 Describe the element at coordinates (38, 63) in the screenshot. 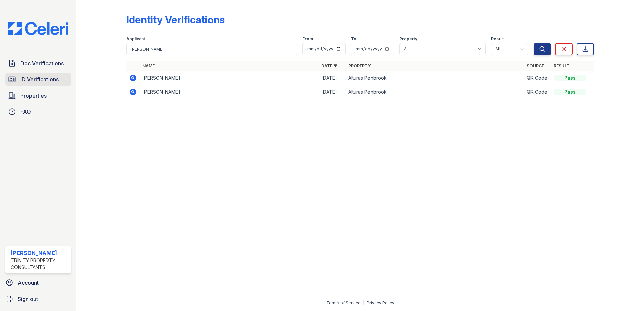

I see `a: Doc Verifications` at that location.